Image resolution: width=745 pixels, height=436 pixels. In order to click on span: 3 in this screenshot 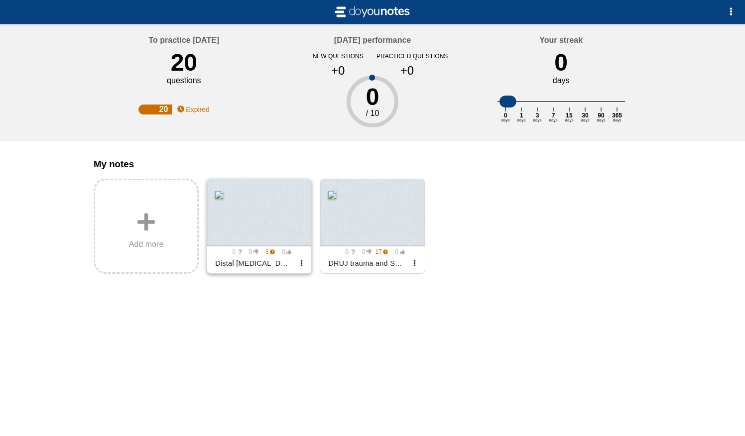, I will do `click(267, 252)`.